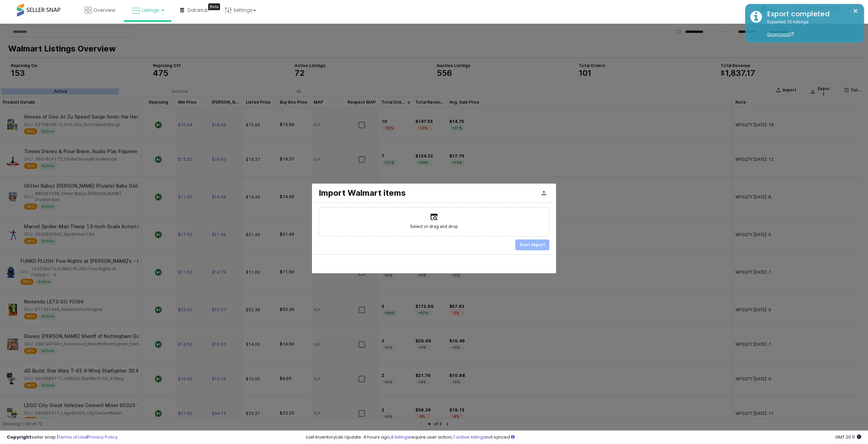  I want to click on a: 8 listings, so click(400, 437).